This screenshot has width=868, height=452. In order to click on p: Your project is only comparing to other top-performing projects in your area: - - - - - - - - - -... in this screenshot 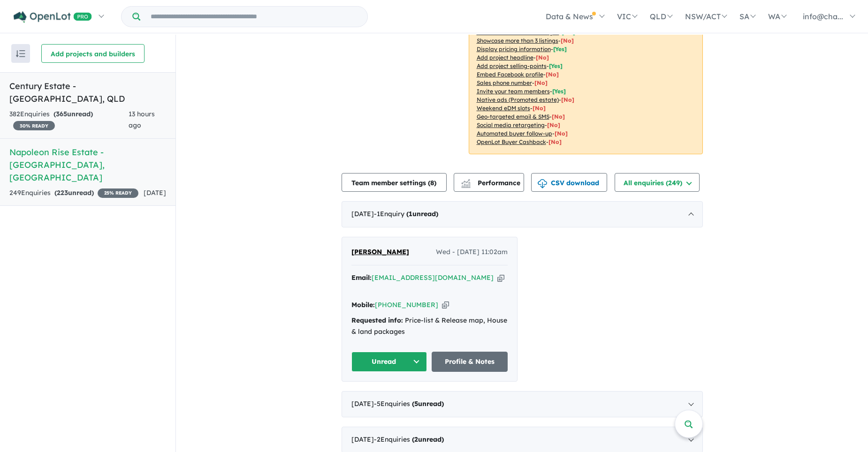, I will do `click(586, 79)`.